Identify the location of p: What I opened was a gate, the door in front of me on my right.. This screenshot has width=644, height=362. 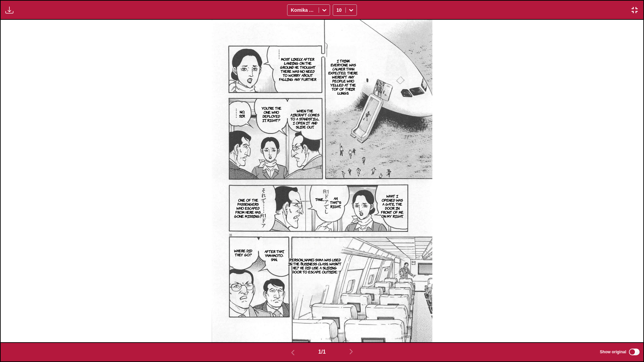
(392, 206).